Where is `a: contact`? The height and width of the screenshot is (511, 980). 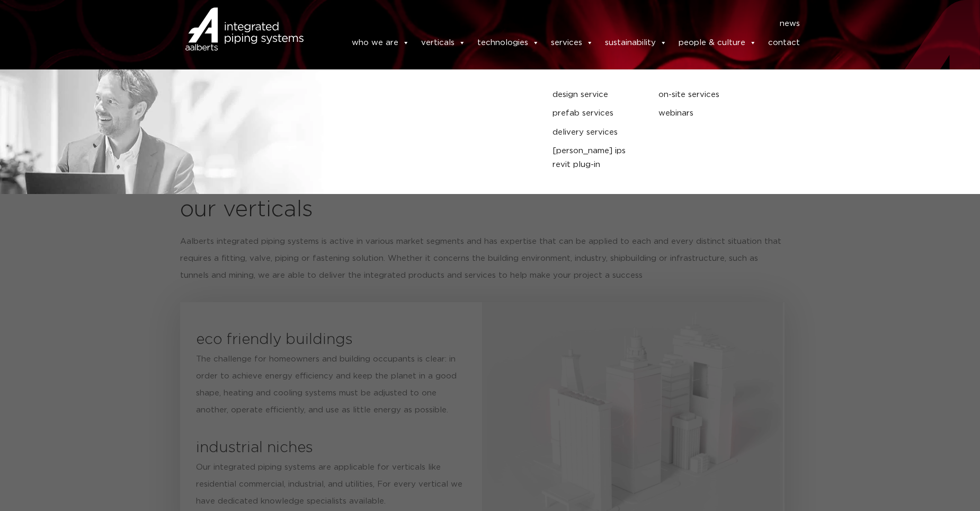
a: contact is located at coordinates (783, 43).